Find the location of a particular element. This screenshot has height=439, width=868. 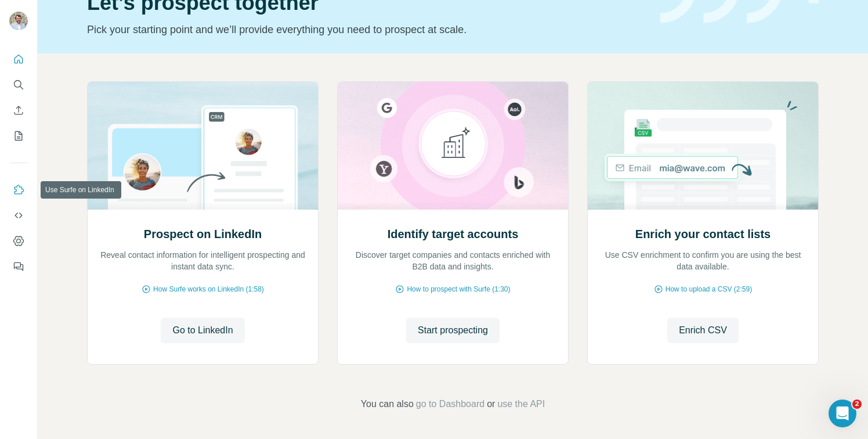

button: Feedback is located at coordinates (19, 266).